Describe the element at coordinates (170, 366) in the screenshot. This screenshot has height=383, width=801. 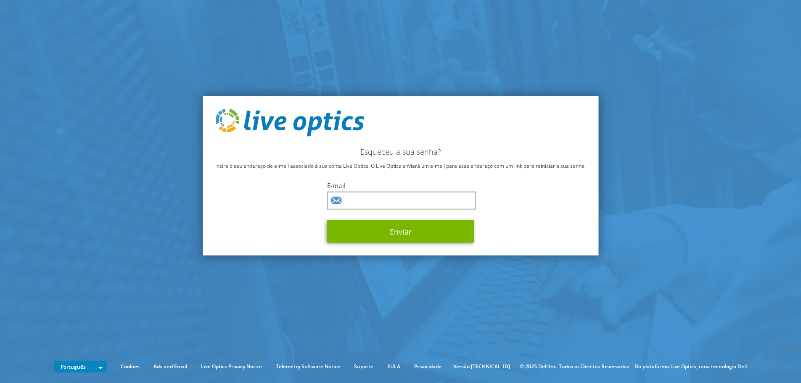
I see `a: Ads and Email` at that location.